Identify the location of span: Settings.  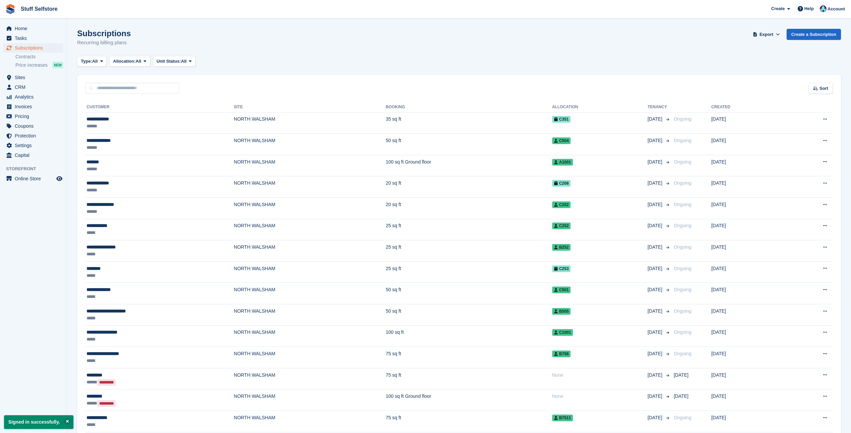
(35, 146).